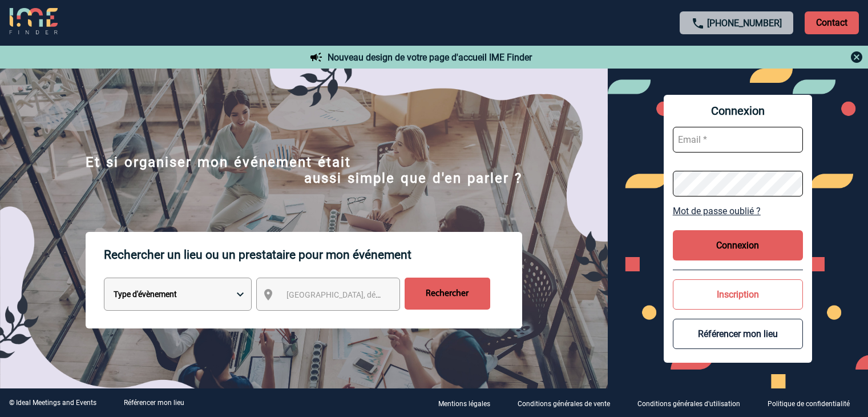  I want to click on p: Mentions légales, so click(464, 404).